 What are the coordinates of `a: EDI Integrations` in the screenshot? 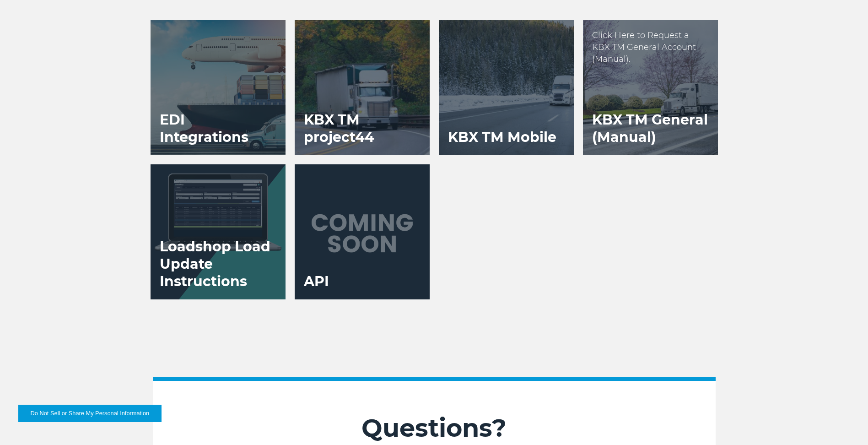 It's located at (218, 87).